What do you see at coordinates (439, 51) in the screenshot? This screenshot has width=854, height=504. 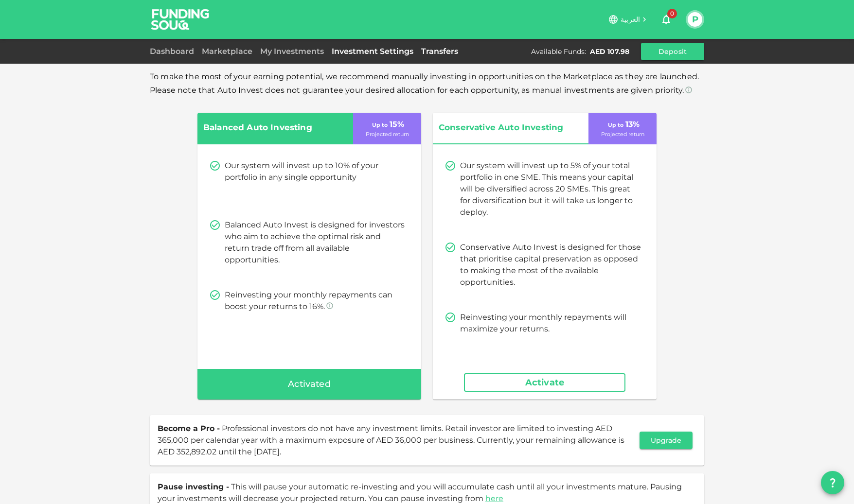 I see `a: Transfers` at bounding box center [439, 51].